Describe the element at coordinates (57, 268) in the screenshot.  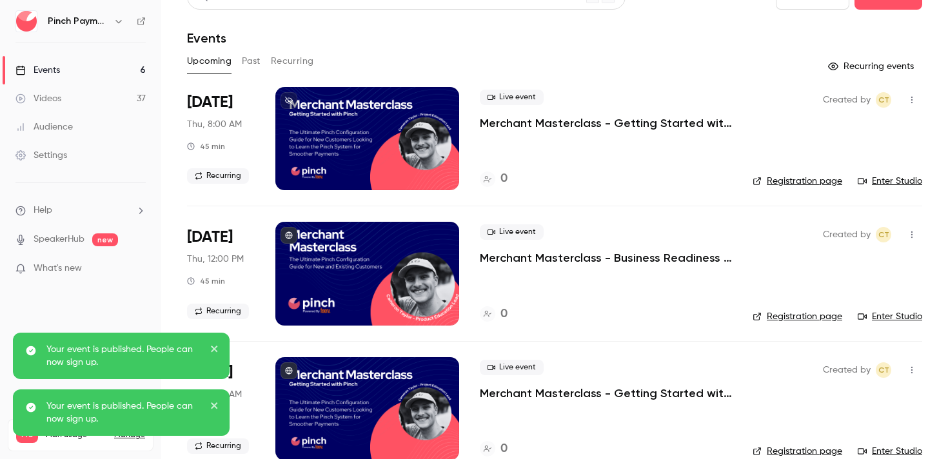
I see `span: What's new` at that location.